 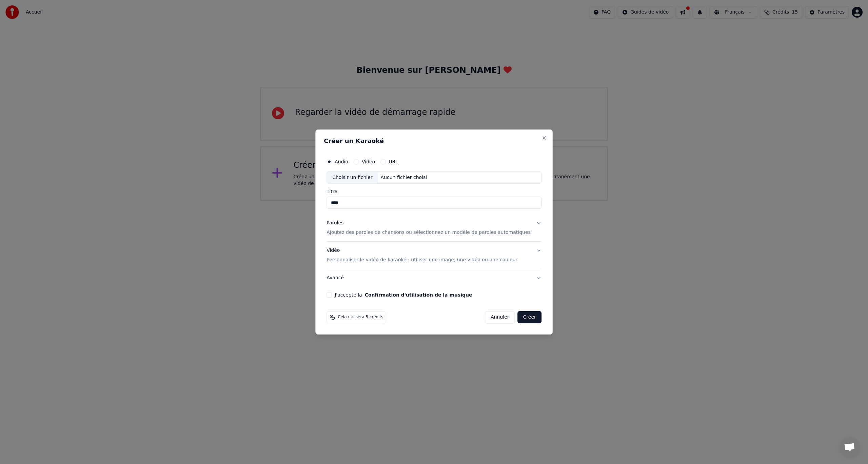 What do you see at coordinates (434, 141) in the screenshot?
I see `h2: Créer un Karaoké` at bounding box center [434, 141].